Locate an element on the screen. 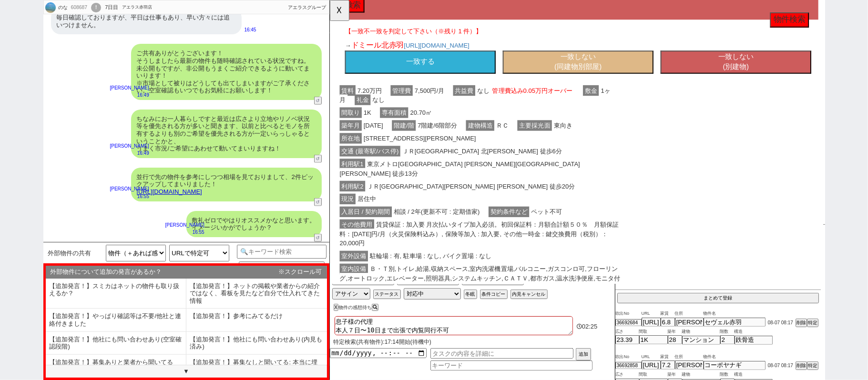  span: ＲＣ is located at coordinates (185, 135).